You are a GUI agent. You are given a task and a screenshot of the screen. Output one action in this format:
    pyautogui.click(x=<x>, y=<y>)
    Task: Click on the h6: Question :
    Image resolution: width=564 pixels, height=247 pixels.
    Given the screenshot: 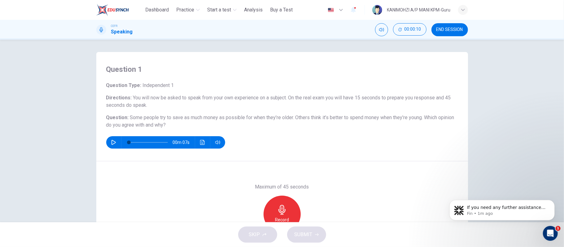 What is the action you would take?
    pyautogui.click(x=282, y=121)
    